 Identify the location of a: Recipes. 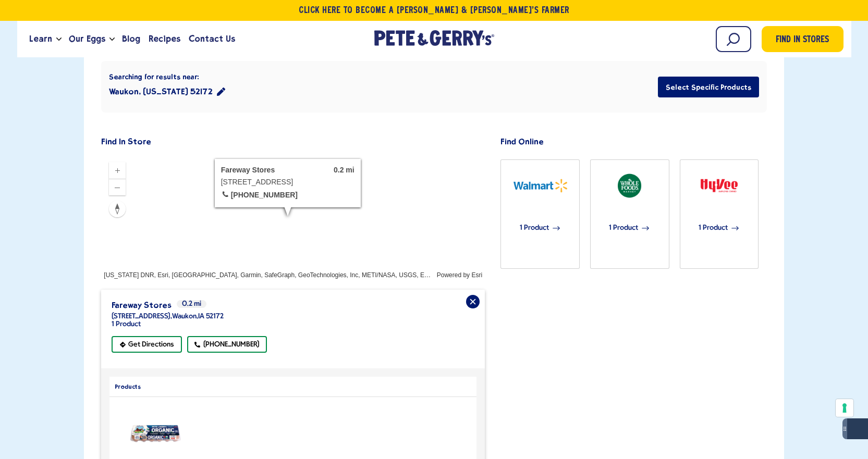
(164, 39).